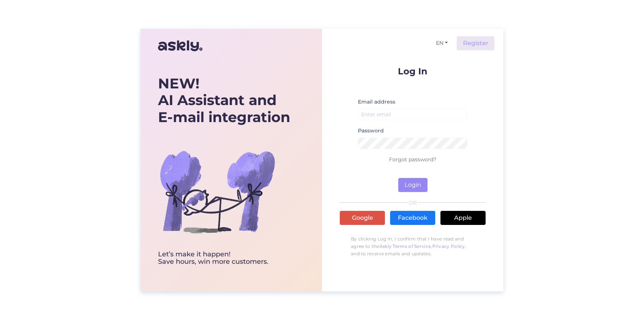  What do you see at coordinates (412, 246) in the screenshot?
I see `p: By clicking Log In, I confirm that I have read and agree to the , , and to receive emails and upd...` at bounding box center [412, 246].